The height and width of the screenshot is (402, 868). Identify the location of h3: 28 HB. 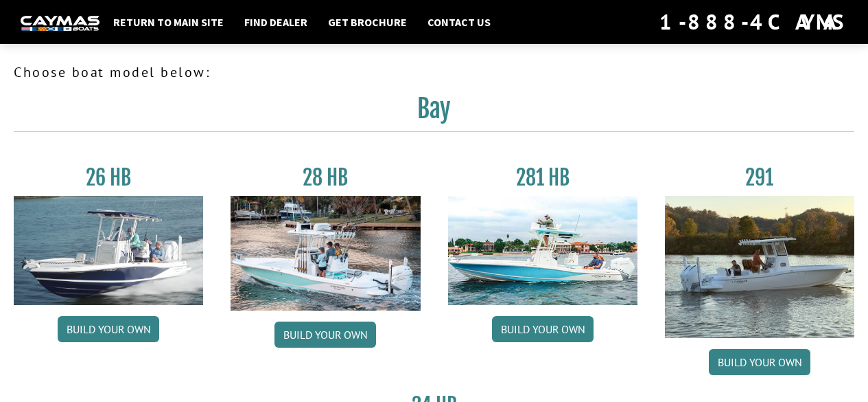
(326, 177).